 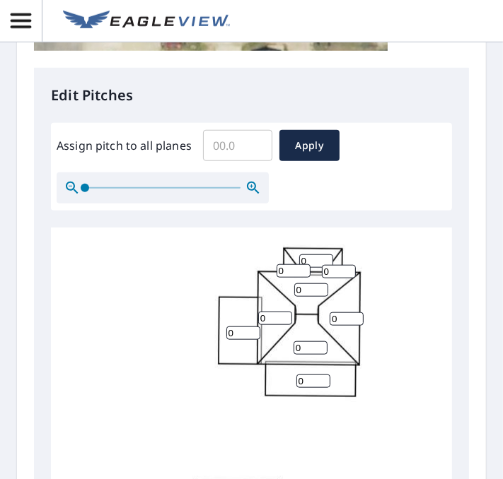 I want to click on input: 00.0, so click(x=238, y=146).